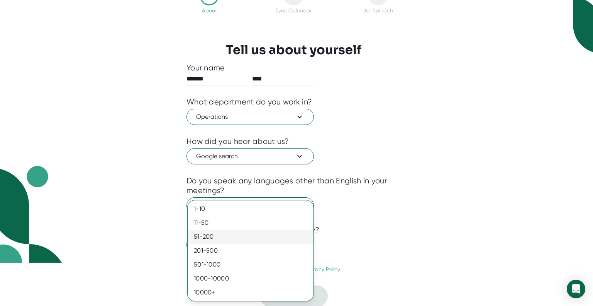  What do you see at coordinates (251, 223) in the screenshot?
I see `div: 11-50` at bounding box center [251, 223].